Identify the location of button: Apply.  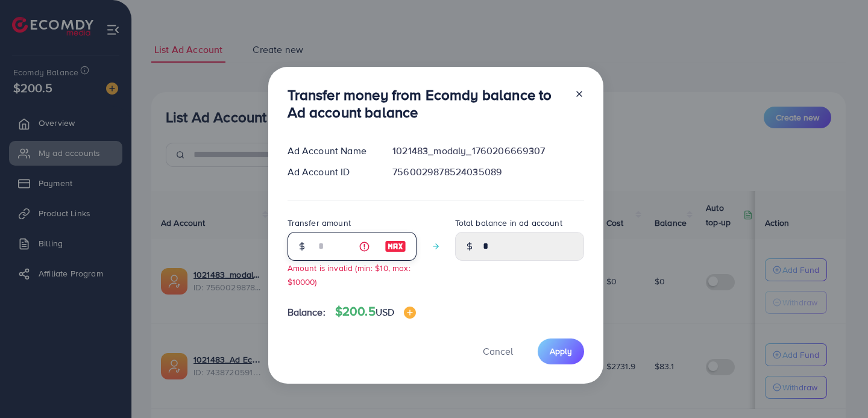
(560, 351).